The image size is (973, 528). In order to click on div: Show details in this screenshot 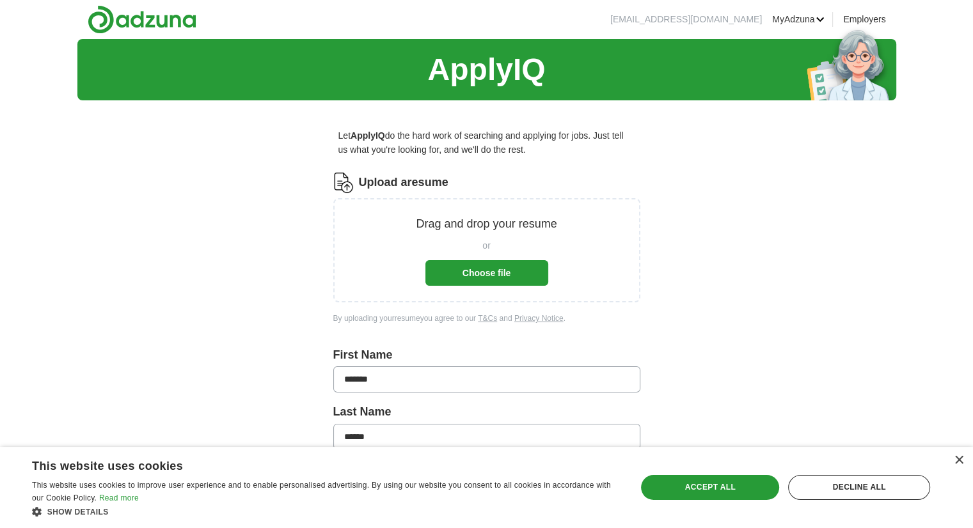, I will do `click(325, 512)`.